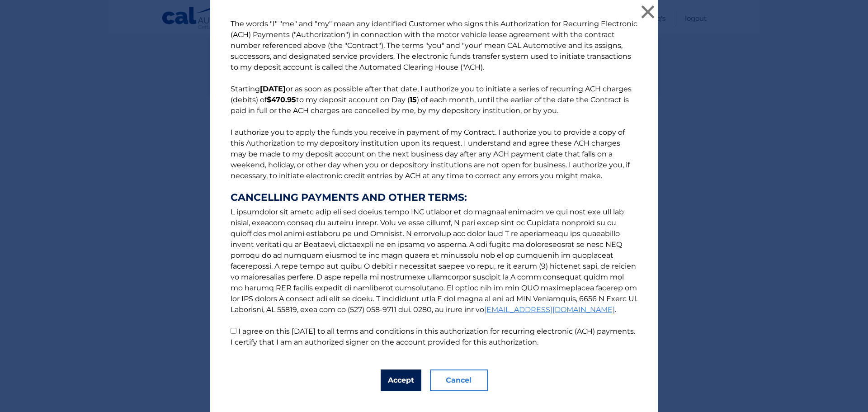  What do you see at coordinates (401, 380) in the screenshot?
I see `button: Accept` at bounding box center [401, 380].